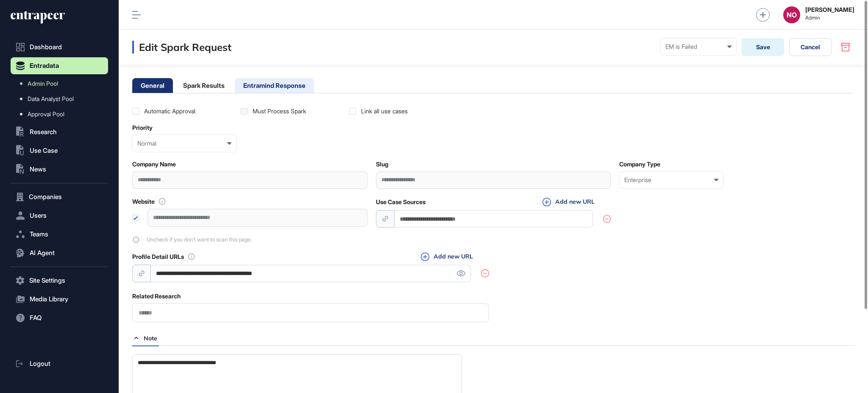 The width and height of the screenshot is (868, 393). Describe the element at coordinates (60, 169) in the screenshot. I see `button: News` at that location.